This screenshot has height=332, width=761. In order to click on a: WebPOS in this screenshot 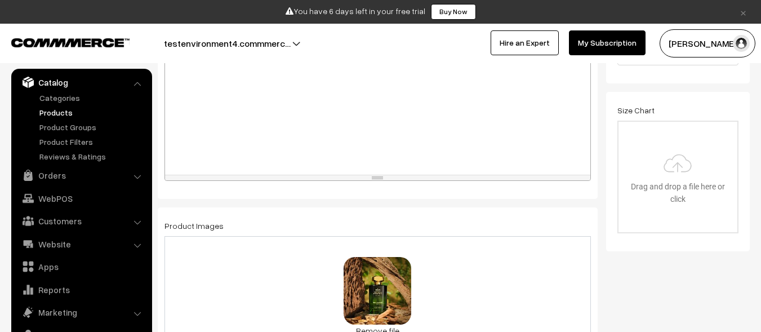, I will do `click(81, 198)`.